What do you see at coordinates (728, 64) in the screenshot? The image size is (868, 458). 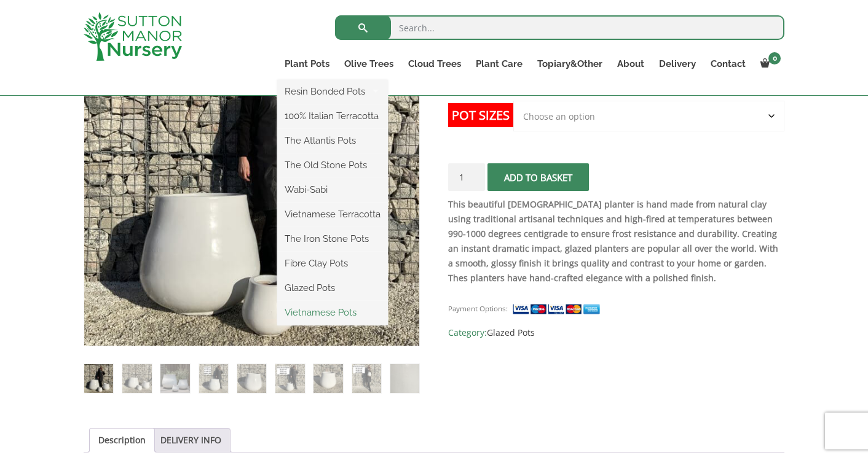 I see `a: Contact` at bounding box center [728, 64].